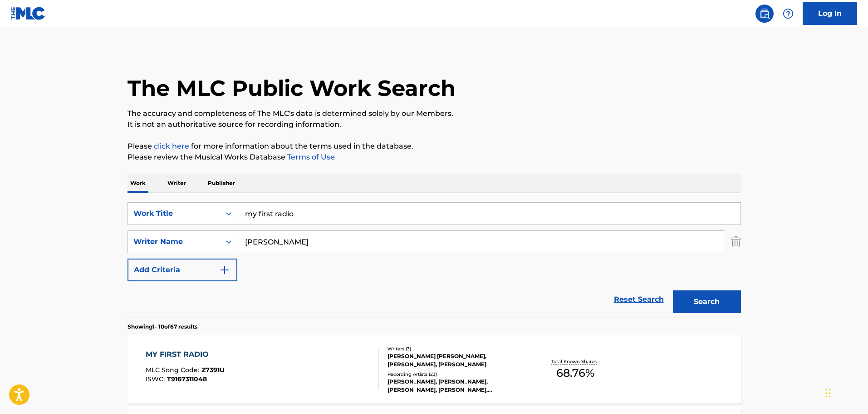  What do you see at coordinates (576, 373) in the screenshot?
I see `span: 68.76 %` at bounding box center [576, 373].